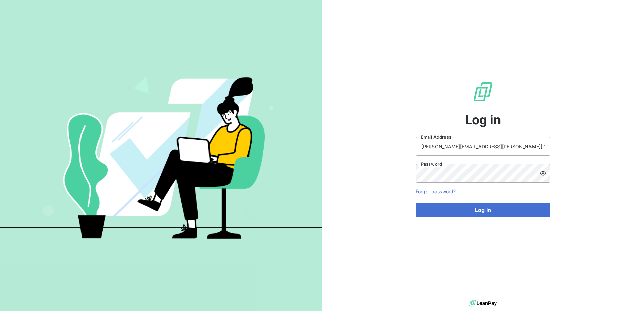 The height and width of the screenshot is (311, 644). What do you see at coordinates (436, 191) in the screenshot?
I see `a: Forgot password?` at bounding box center [436, 191].